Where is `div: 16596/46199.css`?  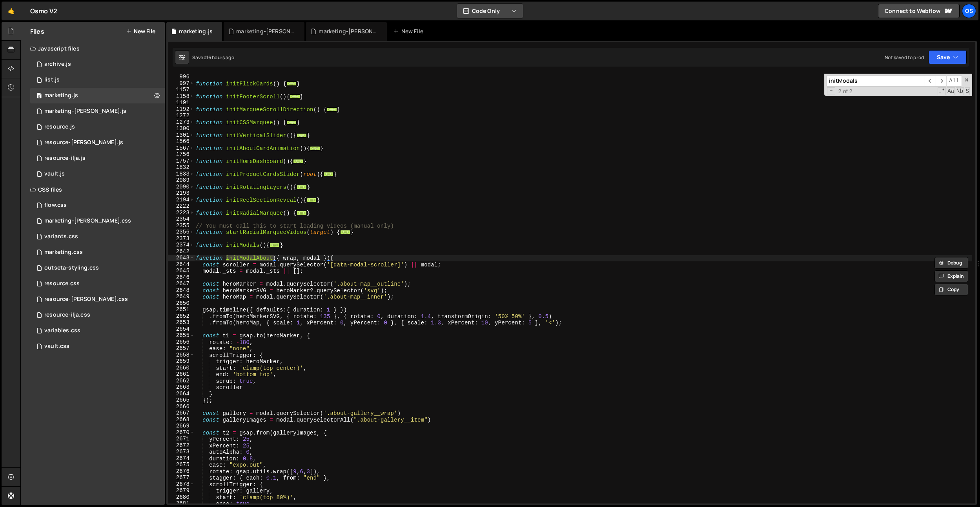 div: 16596/46199.css is located at coordinates (97, 284).